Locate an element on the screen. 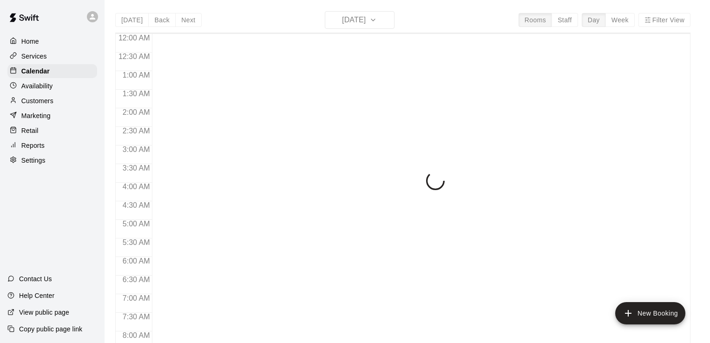 This screenshot has height=343, width=710. button: add is located at coordinates (650, 313).